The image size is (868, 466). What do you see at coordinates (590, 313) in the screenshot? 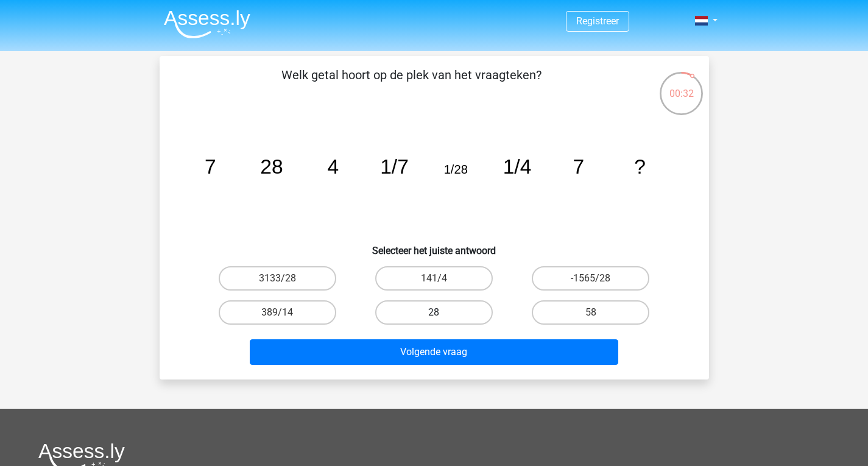
I see `label: 58` at bounding box center [590, 313].